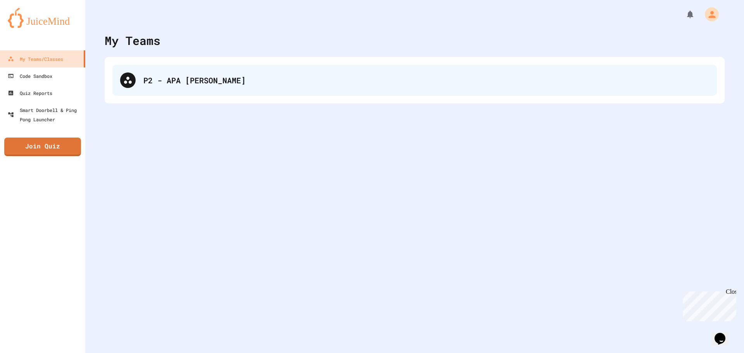  What do you see at coordinates (684, 14) in the screenshot?
I see `div: My Notifications` at bounding box center [684, 14].